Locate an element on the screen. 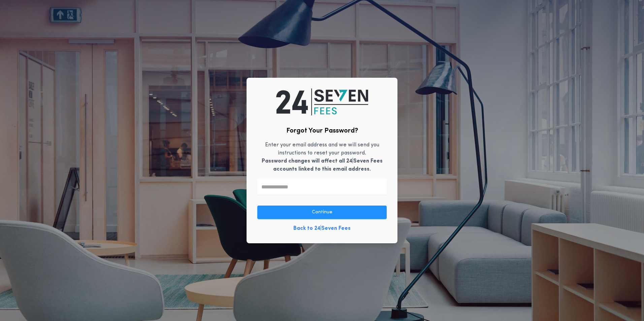  button: Continue is located at coordinates (322, 212).